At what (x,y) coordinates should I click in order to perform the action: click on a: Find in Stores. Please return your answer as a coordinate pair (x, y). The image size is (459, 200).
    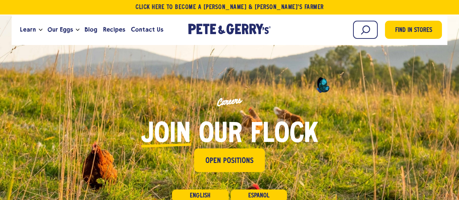
    Looking at the image, I should click on (414, 30).